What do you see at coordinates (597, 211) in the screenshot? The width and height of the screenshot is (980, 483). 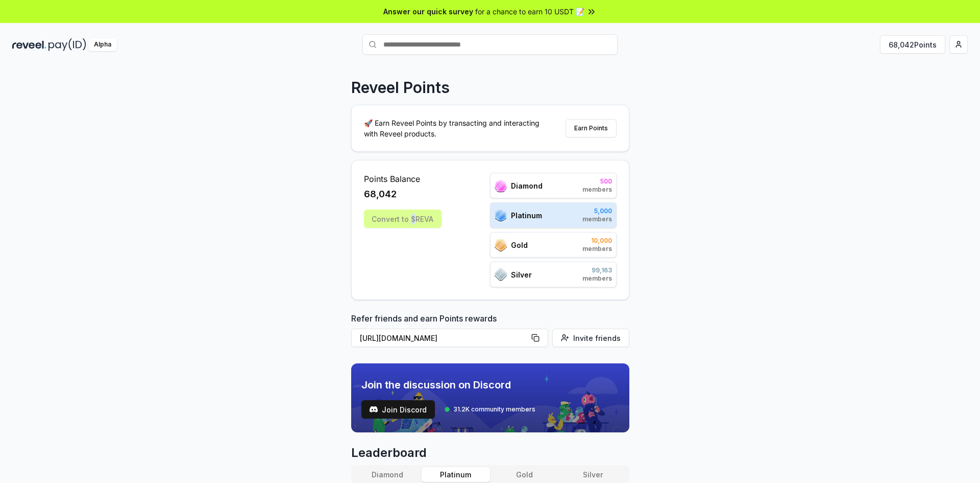 I see `span: 5,000` at bounding box center [597, 211].